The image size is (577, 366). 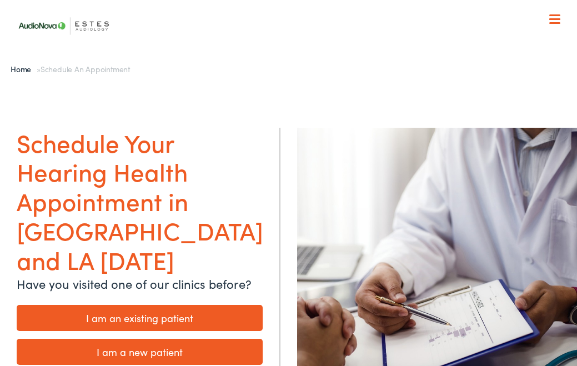 What do you see at coordinates (293, 62) in the screenshot?
I see `a: What We Offer` at bounding box center [293, 62].